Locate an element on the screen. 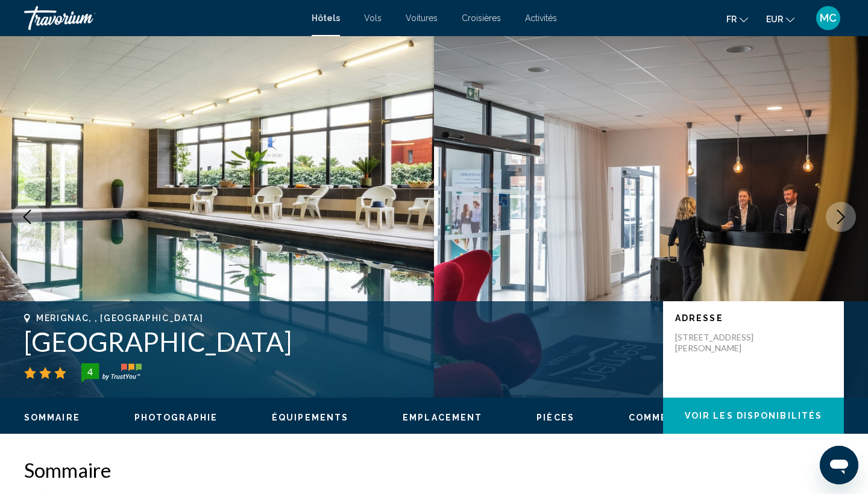 The width and height of the screenshot is (868, 494). h2: Sommaire is located at coordinates (434, 470).